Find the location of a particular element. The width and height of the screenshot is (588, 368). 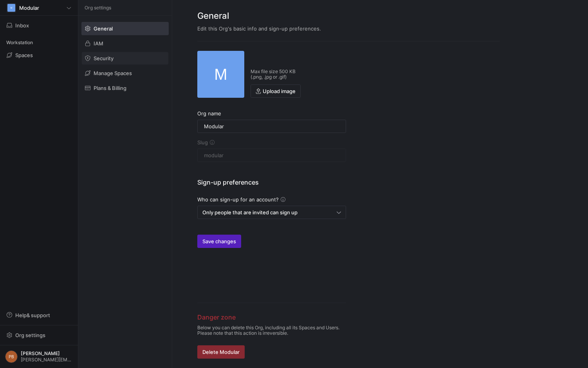

a: IAM is located at coordinates (125, 43).